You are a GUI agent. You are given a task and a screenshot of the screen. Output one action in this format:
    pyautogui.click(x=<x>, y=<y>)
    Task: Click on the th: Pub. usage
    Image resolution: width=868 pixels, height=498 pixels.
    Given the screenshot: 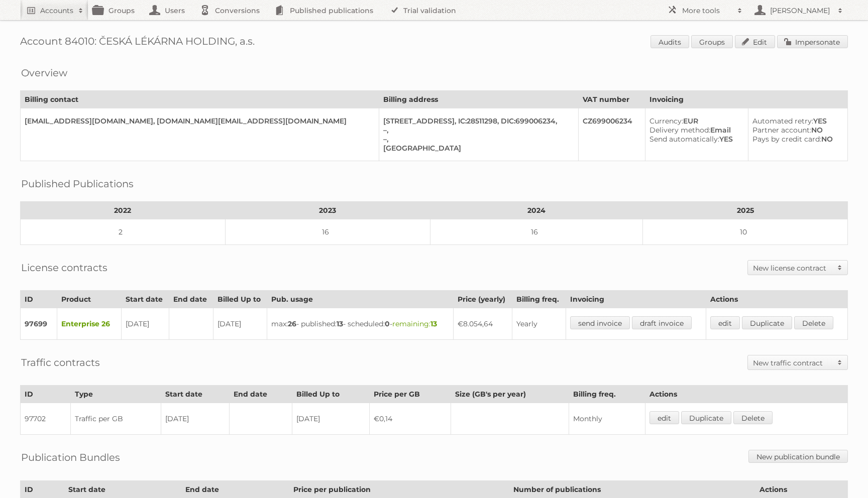 What is the action you would take?
    pyautogui.click(x=360, y=299)
    